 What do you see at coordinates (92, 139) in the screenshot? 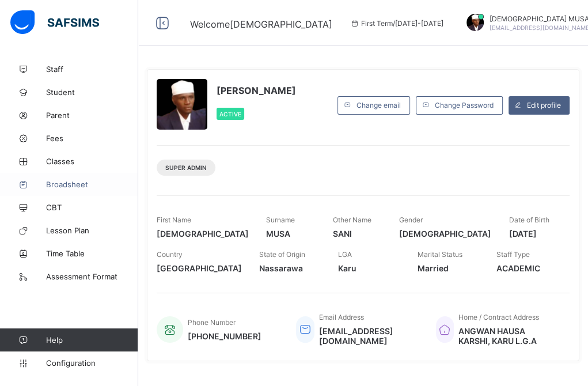
I see `span: Fees` at bounding box center [92, 139].